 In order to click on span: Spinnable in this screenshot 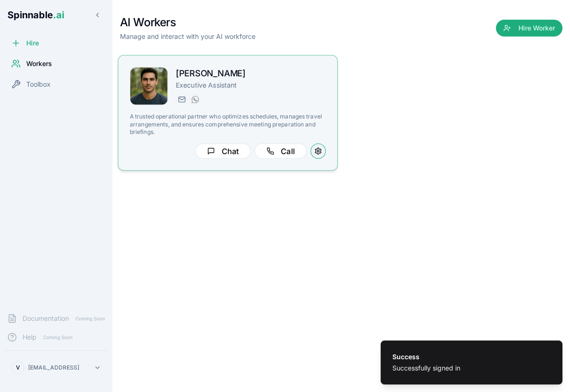, I will do `click(35, 15)`.